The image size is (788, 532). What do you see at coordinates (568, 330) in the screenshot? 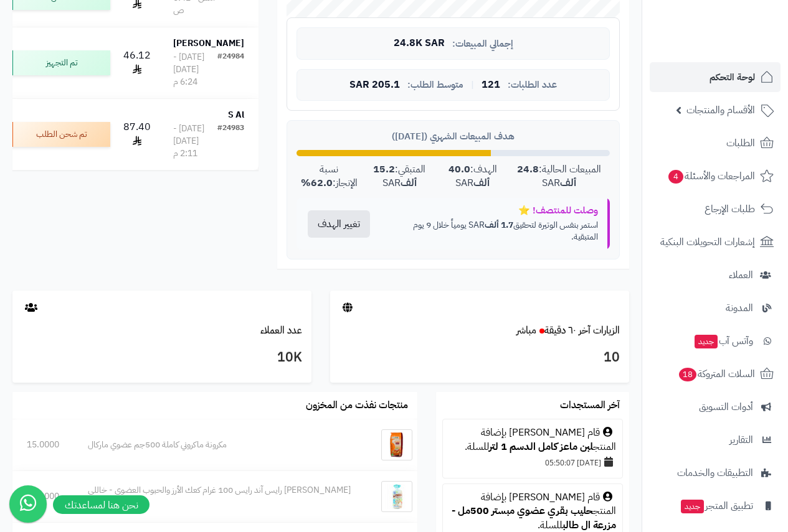
I see `a: الزيارات آخر ٦٠ دقيقةمباشر` at bounding box center [568, 330].